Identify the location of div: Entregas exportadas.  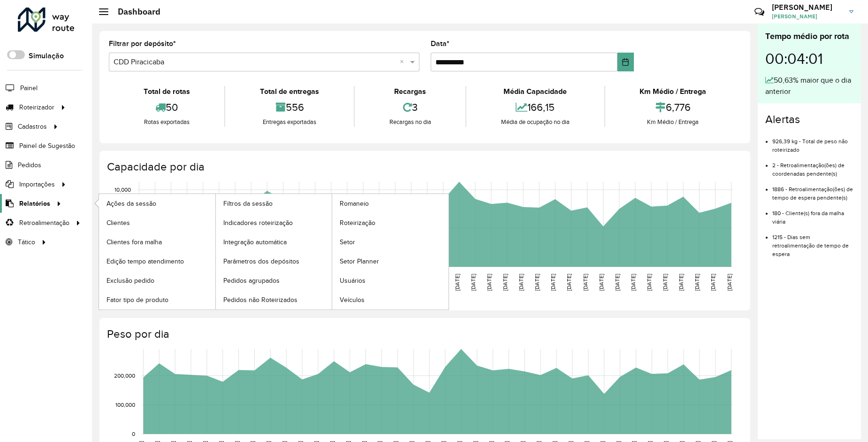
(289, 122).